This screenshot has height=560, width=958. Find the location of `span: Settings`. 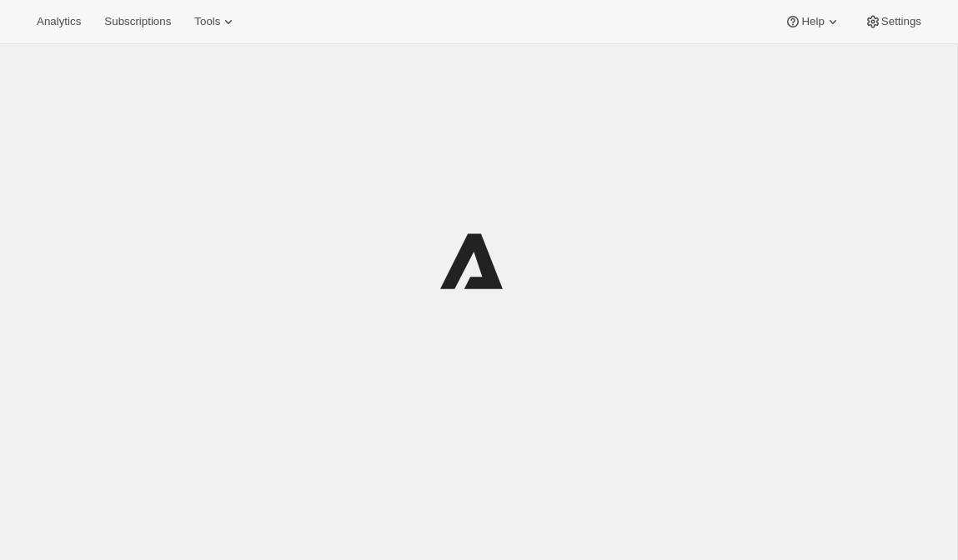

span: Settings is located at coordinates (901, 22).